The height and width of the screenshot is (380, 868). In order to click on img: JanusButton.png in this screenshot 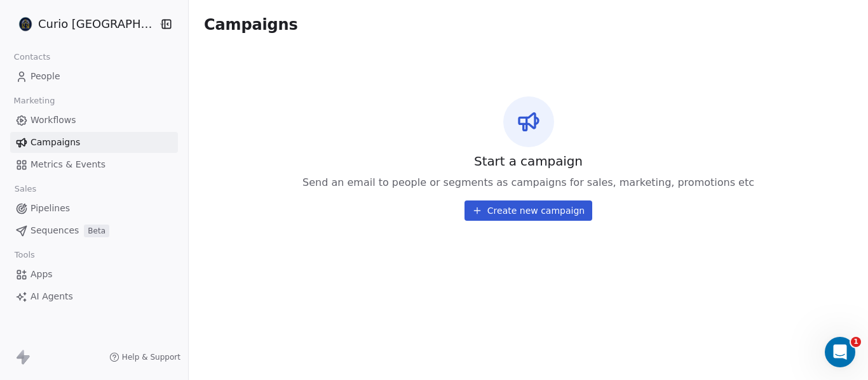, I will do `click(25, 24)`.